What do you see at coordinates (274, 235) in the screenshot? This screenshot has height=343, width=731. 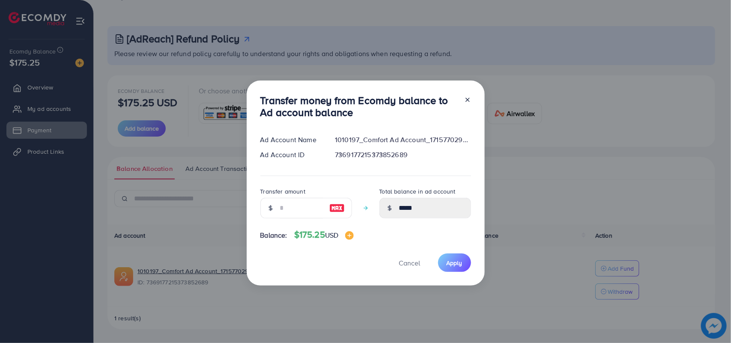 I see `span: Balance:` at bounding box center [274, 235].